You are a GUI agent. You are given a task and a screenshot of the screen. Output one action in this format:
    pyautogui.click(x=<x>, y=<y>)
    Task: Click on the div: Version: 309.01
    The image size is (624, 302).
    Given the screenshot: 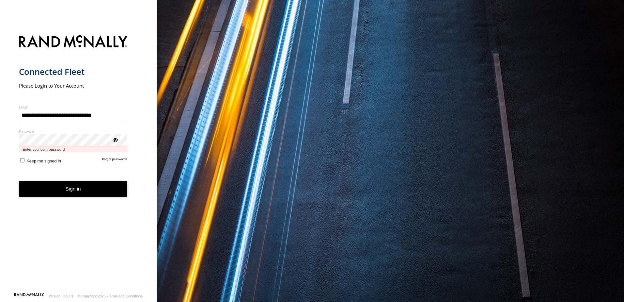 What is the action you would take?
    pyautogui.click(x=61, y=296)
    